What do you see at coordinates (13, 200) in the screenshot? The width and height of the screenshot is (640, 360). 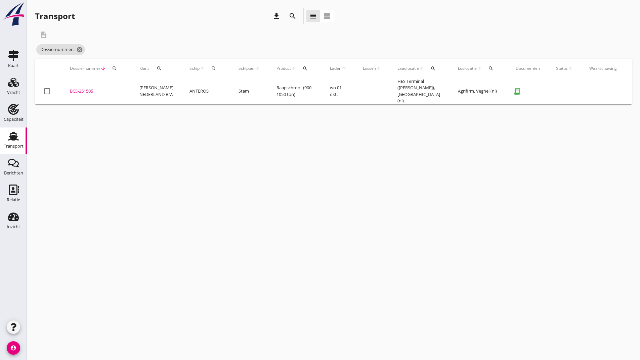 I see `div: Relatie` at bounding box center [13, 200].